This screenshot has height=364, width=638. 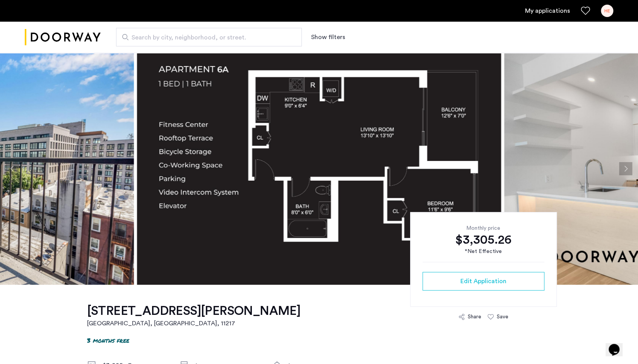 I want to click on div: Share, so click(x=475, y=316).